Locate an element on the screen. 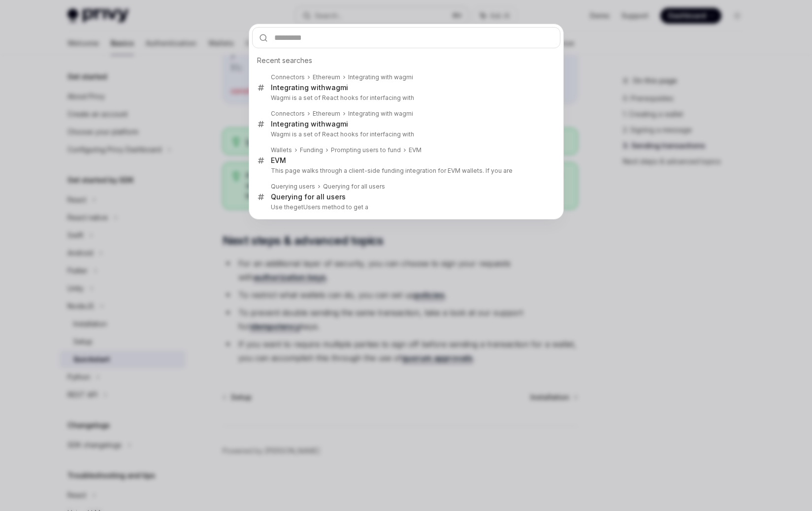  div: Funding is located at coordinates (311, 150).